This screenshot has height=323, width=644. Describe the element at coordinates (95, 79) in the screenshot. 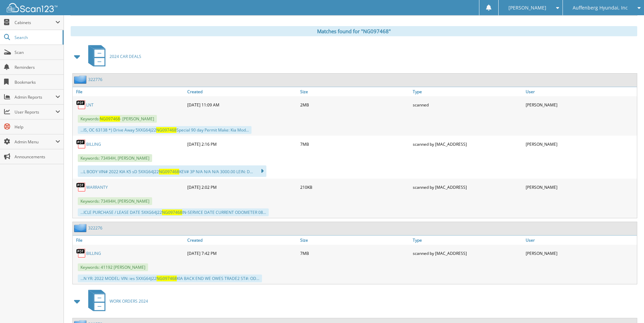

I see `a: 322776` at that location.